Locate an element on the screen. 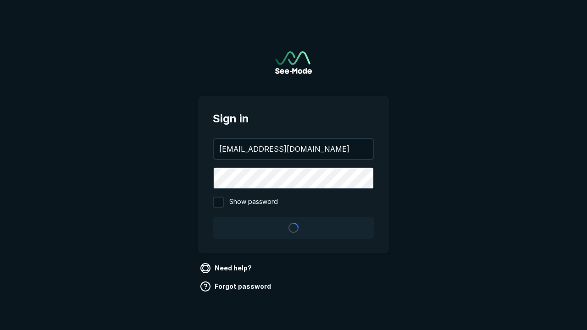  input: your@email.com is located at coordinates (294, 149).